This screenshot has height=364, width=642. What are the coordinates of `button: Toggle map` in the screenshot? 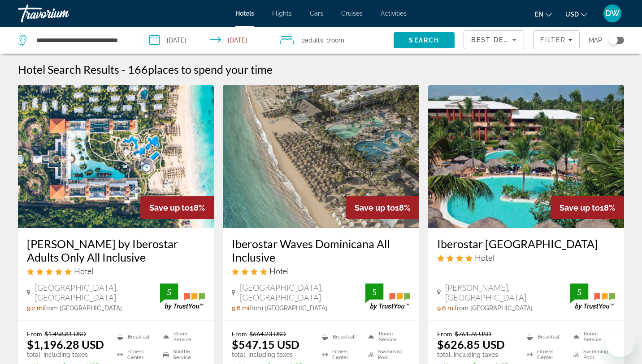 It's located at (613, 40).